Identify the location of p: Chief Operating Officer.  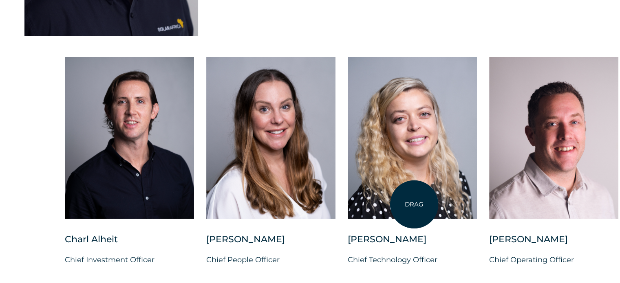
(554, 260).